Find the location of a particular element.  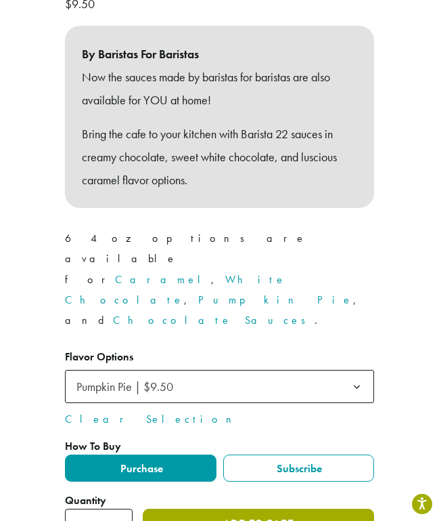

span: Purchase is located at coordinates (141, 468).